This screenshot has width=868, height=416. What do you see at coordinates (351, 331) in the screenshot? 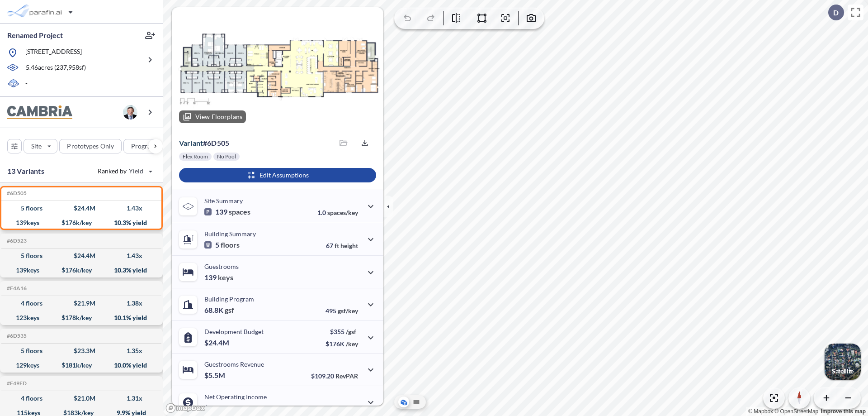
I see `span: /gsf` at bounding box center [351, 331].